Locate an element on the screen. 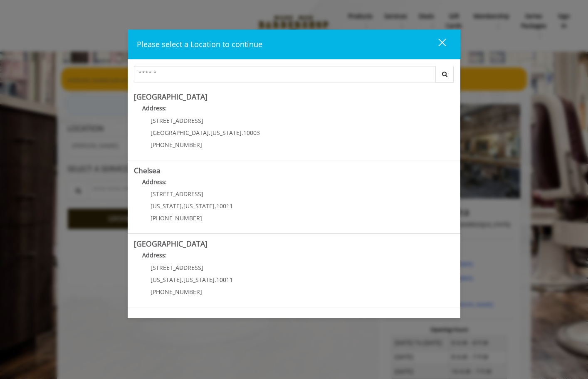 This screenshot has width=588, height=379. div: Center Select is located at coordinates (294, 76).